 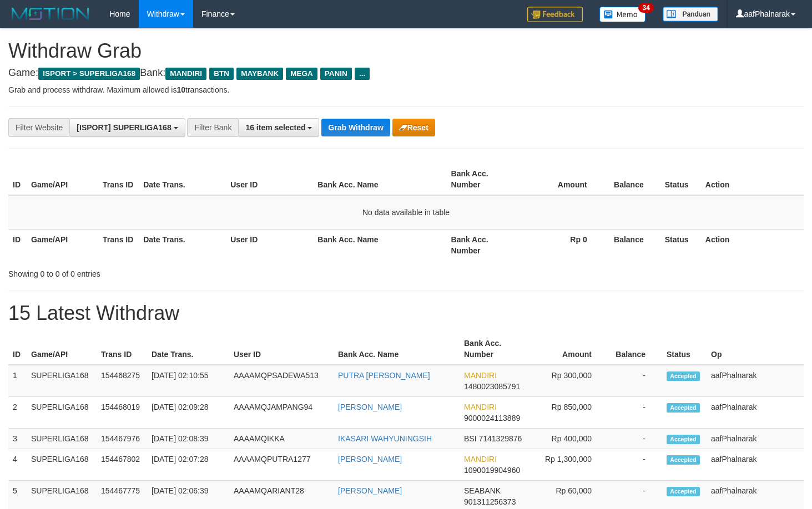 I want to click on img: panduan.png, so click(x=691, y=14).